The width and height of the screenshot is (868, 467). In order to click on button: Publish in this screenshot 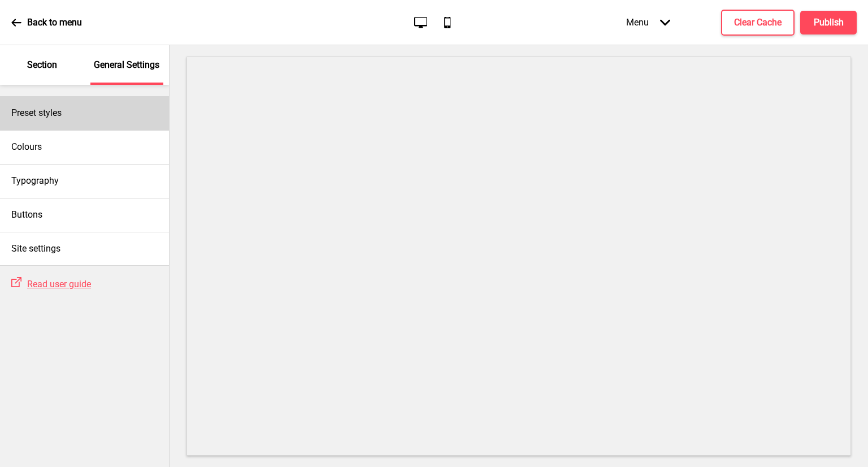, I will do `click(829, 23)`.